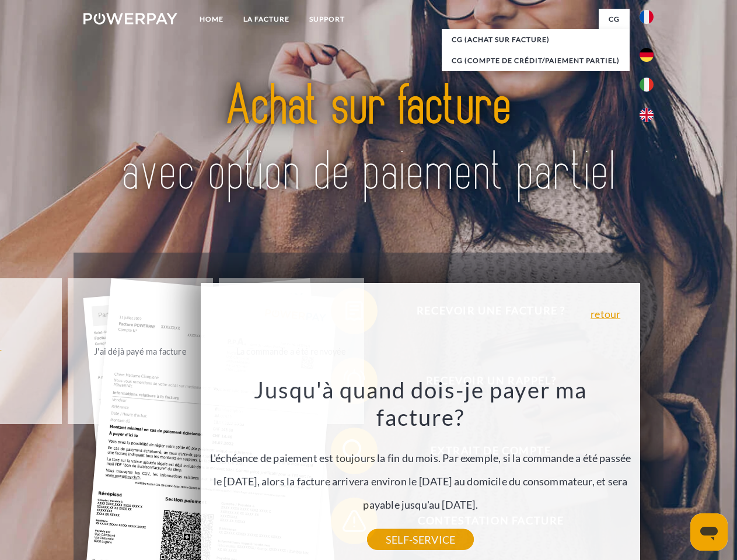 The height and width of the screenshot is (560, 737). Describe the element at coordinates (140, 350) in the screenshot. I see `div: J'ai déjà payé ma facture` at that location.